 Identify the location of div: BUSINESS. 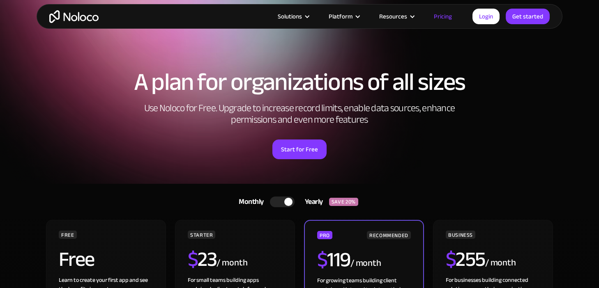
(461, 235).